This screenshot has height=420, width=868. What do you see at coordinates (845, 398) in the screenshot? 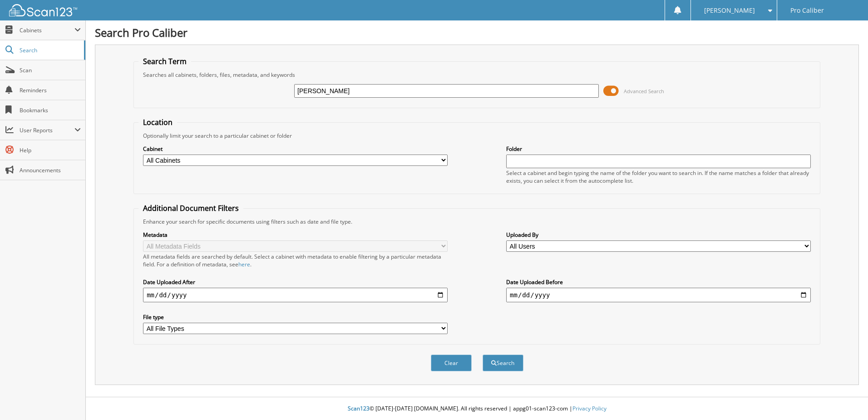
I see `div: Chat Widget` at bounding box center [845, 398].